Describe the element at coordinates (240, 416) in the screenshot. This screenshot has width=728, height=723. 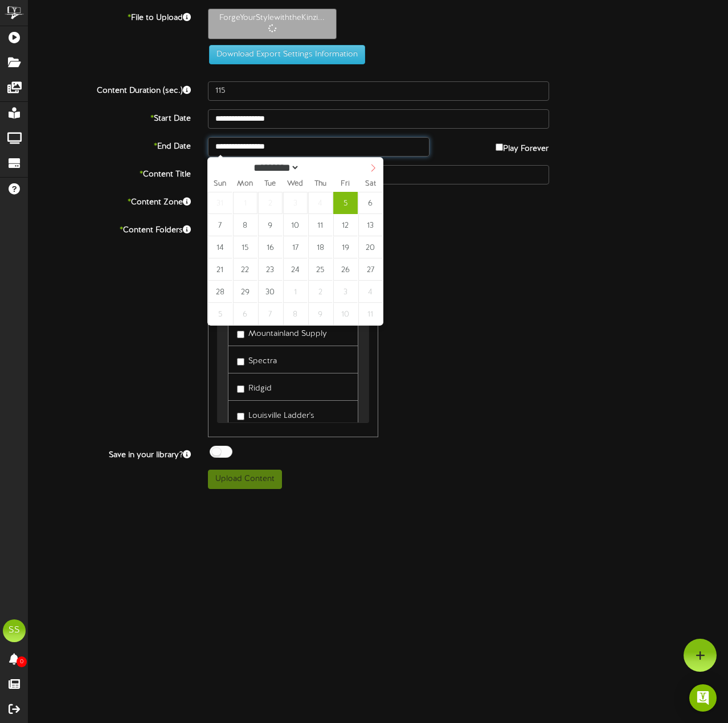
I see `input: Louisville Ladder's` at that location.